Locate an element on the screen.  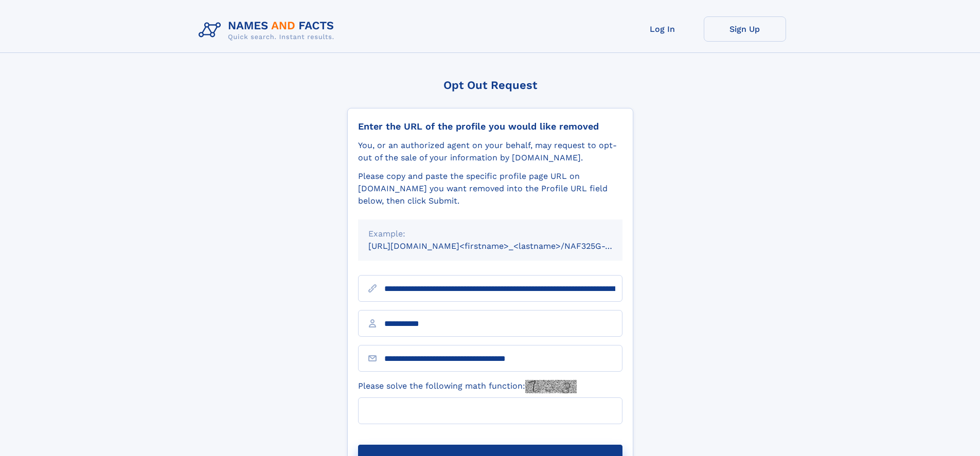
img: Logo Names and Facts is located at coordinates (269, 31).